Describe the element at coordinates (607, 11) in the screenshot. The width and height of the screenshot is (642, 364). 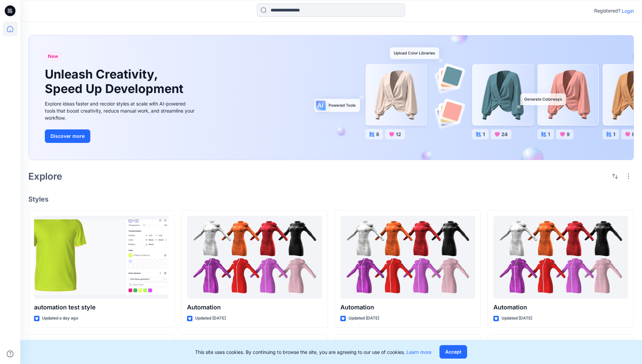
I see `p: Registered?` at that location.